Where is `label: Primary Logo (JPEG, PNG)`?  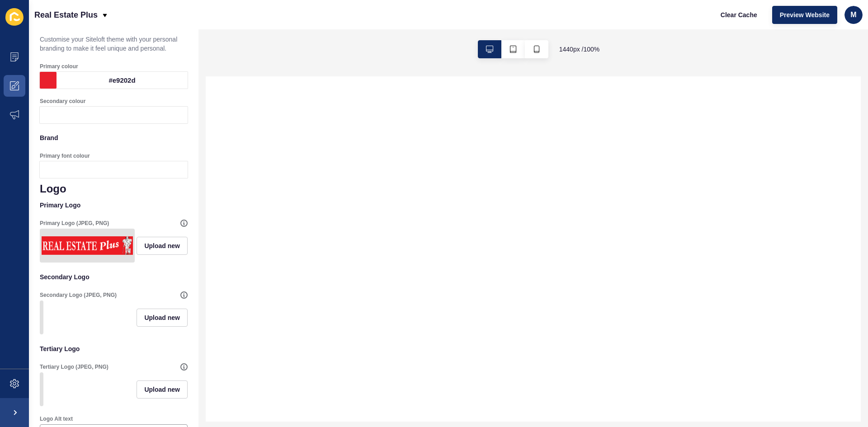
label: Primary Logo (JPEG, PNG) is located at coordinates (74, 224).